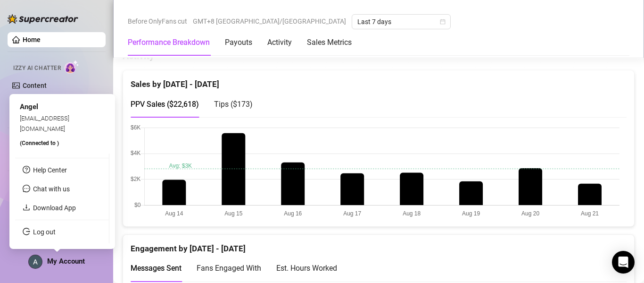 This screenshot has width=644, height=283. Describe the element at coordinates (50, 170) in the screenshot. I see `a: Help Center` at that location.